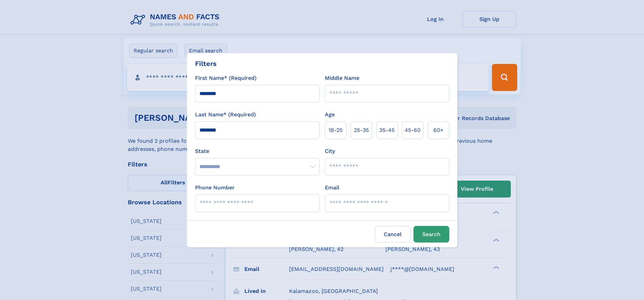  What do you see at coordinates (257, 151) in the screenshot?
I see `label: State` at bounding box center [257, 151].